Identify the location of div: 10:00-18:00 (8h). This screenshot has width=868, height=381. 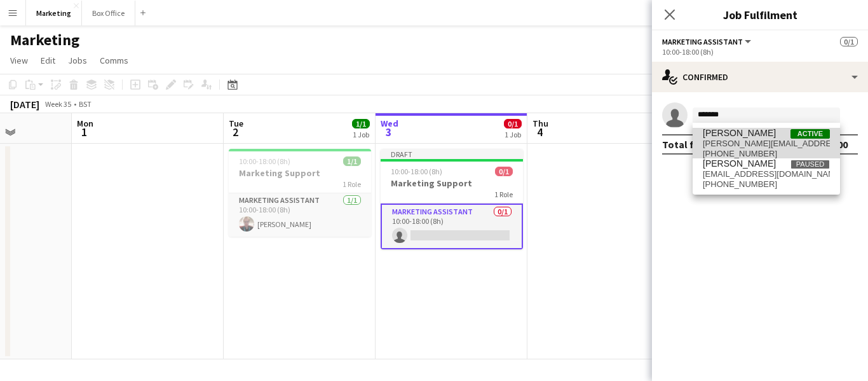
(760, 52).